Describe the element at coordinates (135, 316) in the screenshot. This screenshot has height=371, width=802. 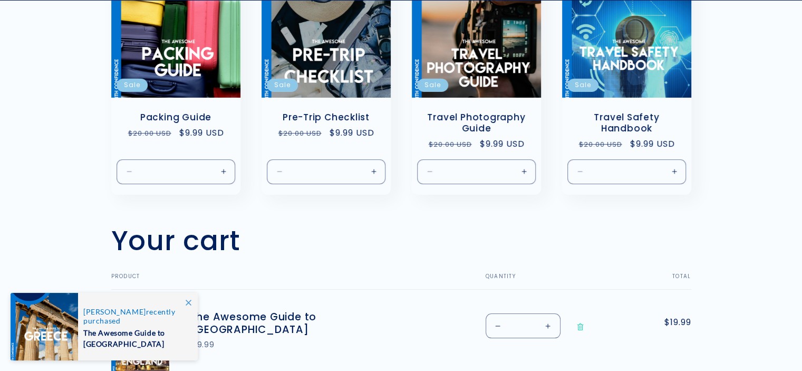
I see `span: recently purchased` at that location.